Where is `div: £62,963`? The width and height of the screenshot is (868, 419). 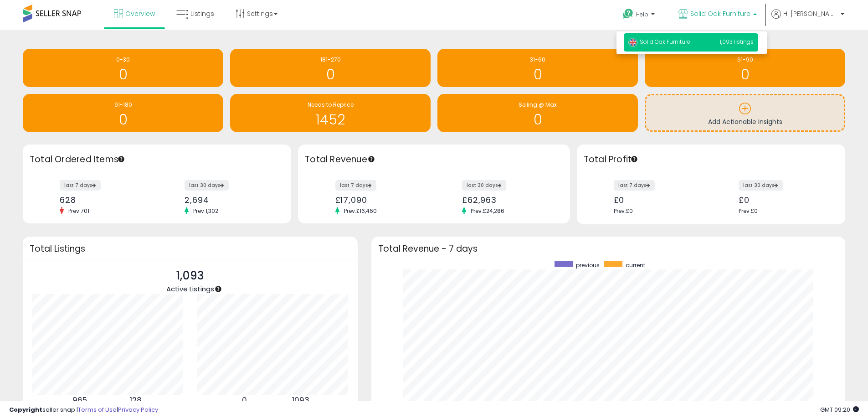 div: £62,963 is located at coordinates (508, 199).